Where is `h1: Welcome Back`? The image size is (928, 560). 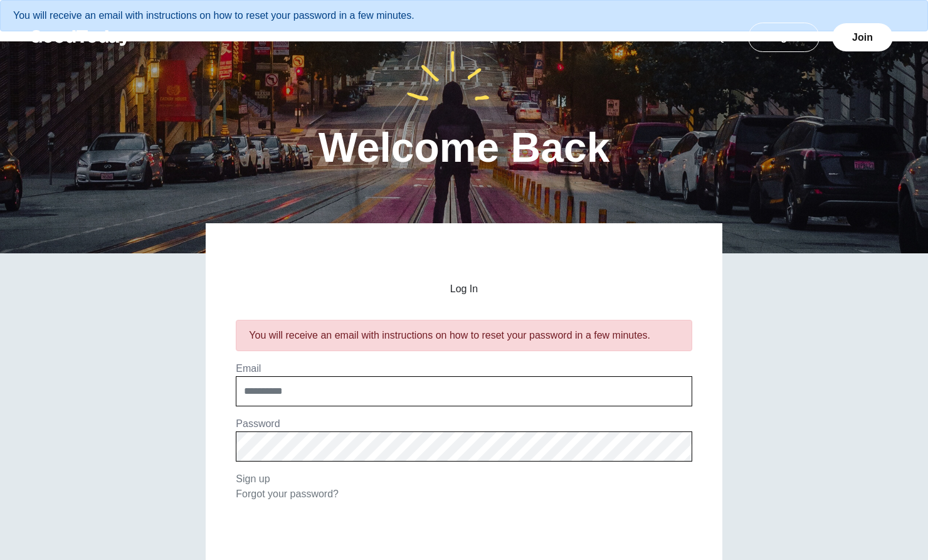
h1: Welcome Back is located at coordinates (464, 148).